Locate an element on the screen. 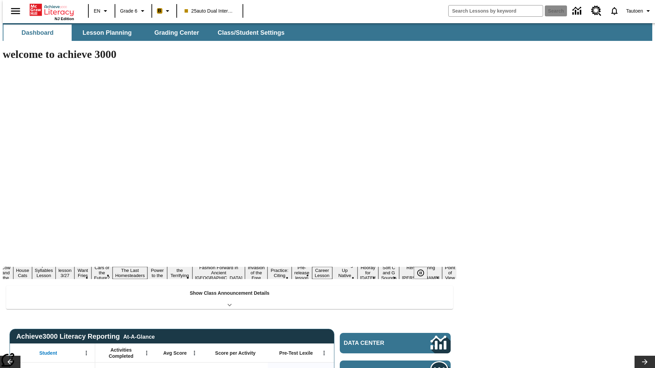  span: Student is located at coordinates (48, 353).